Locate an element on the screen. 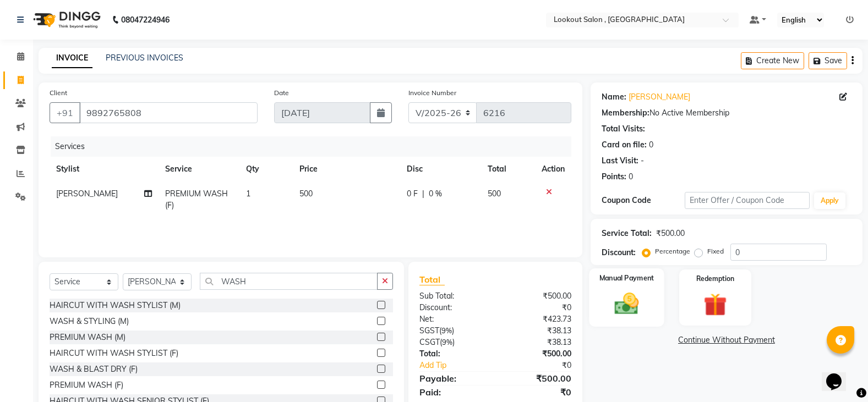 This screenshot has width=868, height=402. a: INVOICE is located at coordinates (72, 58).